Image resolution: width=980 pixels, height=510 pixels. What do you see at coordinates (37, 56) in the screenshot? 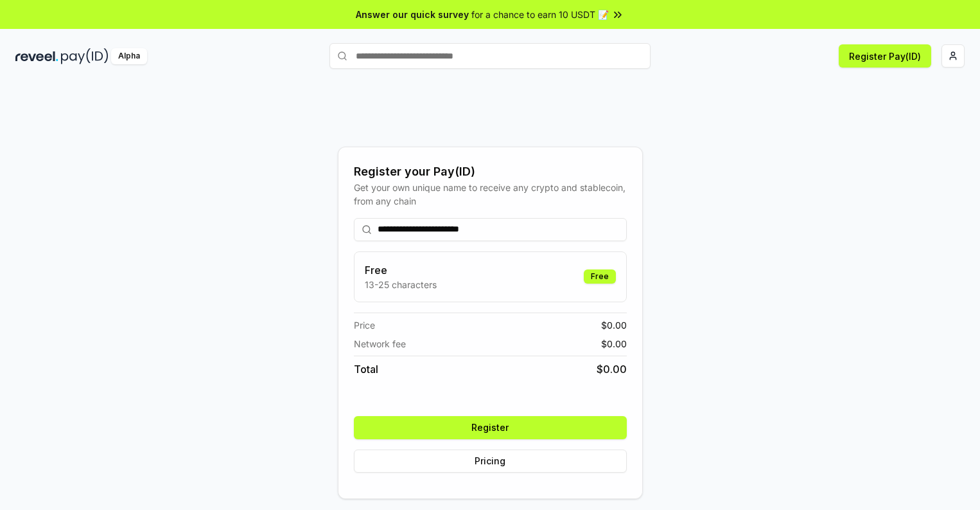
I see `img: reveel_dark` at bounding box center [37, 56].